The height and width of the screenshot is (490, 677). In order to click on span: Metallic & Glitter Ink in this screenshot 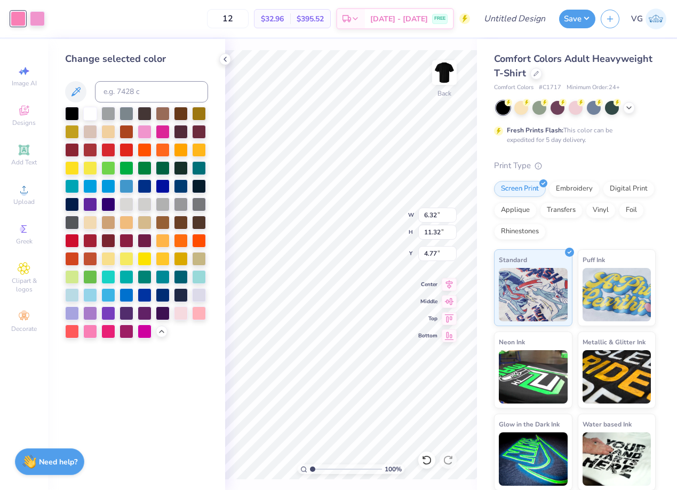, I will do `click(614, 342)`.